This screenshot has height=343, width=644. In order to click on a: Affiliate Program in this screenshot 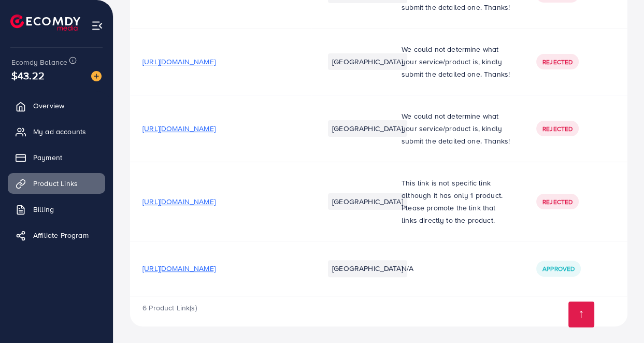, I will do `click(56, 235)`.